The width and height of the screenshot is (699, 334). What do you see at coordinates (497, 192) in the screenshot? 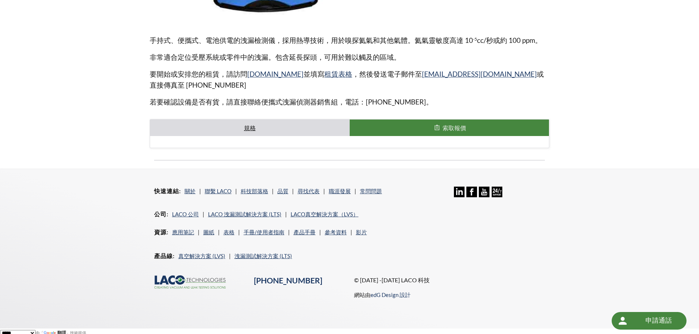
I see `img: 全天候支援圖標` at bounding box center [497, 192].